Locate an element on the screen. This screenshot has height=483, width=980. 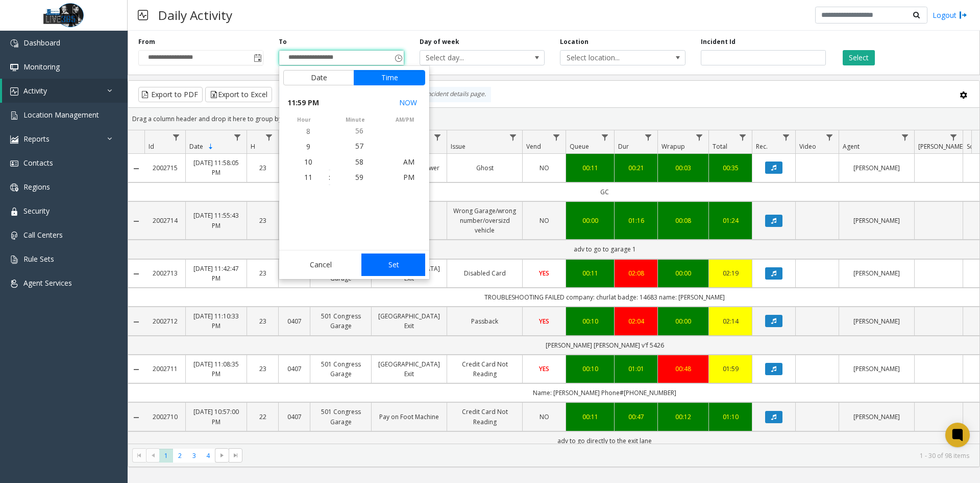
a: Total Filter Menu is located at coordinates (743, 137).